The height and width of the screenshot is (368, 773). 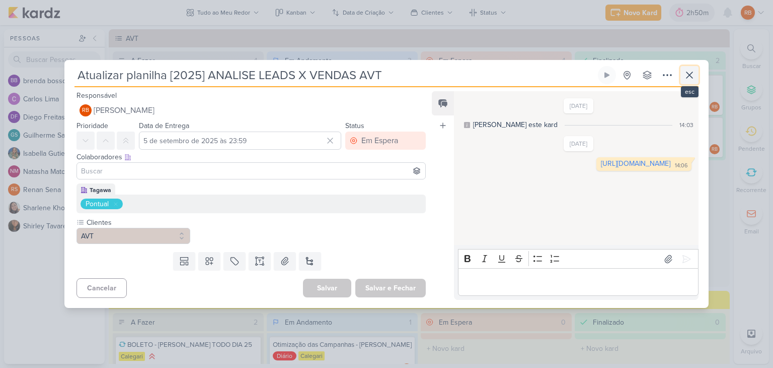 What do you see at coordinates (97, 95) in the screenshot?
I see `label: Responsável` at bounding box center [97, 95].